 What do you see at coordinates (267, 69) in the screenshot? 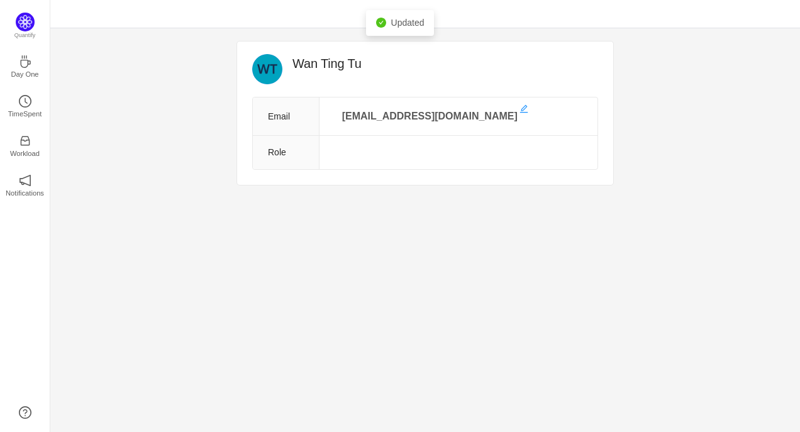
I see `img: WT` at bounding box center [267, 69].